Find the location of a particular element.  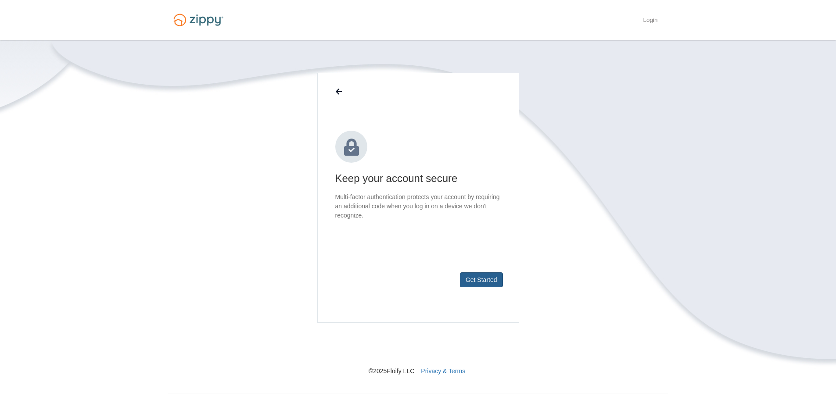

p: Multi-factor authentication protects your account by requiring an additional code when you log in... is located at coordinates (418, 206).